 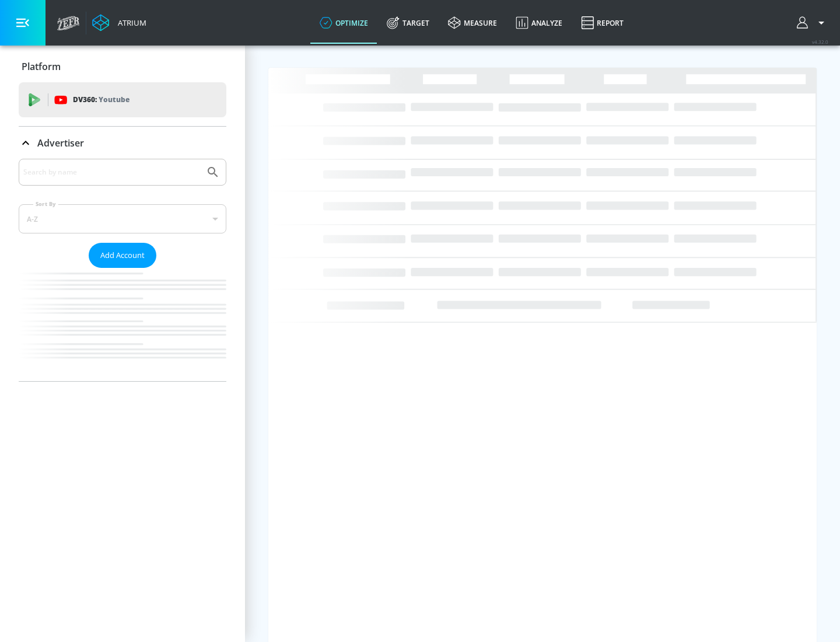 I want to click on span: Add Account, so click(x=123, y=255).